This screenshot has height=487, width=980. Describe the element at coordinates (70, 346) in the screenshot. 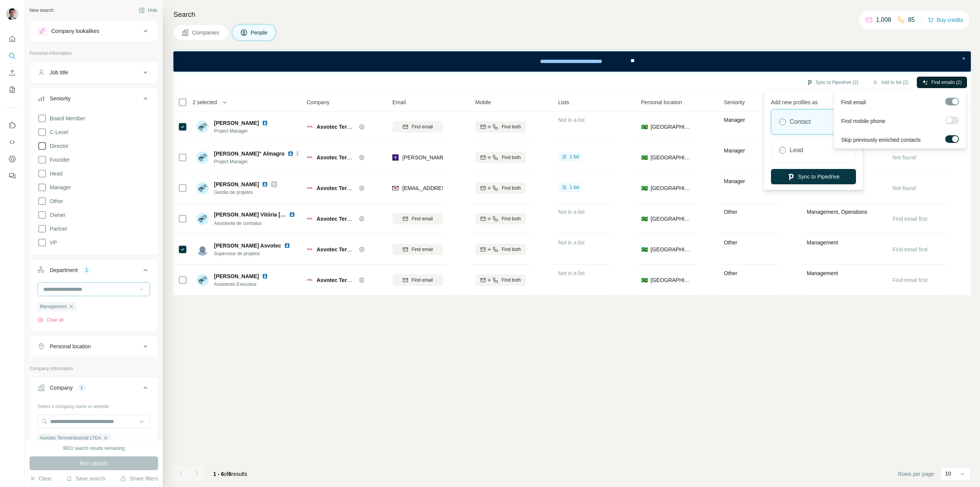

I see `div: Personal location` at that location.